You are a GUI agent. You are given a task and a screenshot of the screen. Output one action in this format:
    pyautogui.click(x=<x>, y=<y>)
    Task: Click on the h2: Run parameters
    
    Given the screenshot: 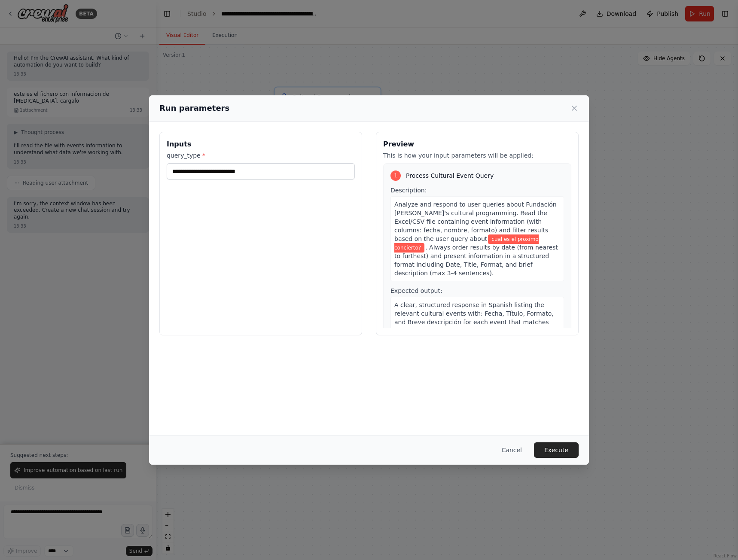 What is the action you would take?
    pyautogui.click(x=194, y=108)
    